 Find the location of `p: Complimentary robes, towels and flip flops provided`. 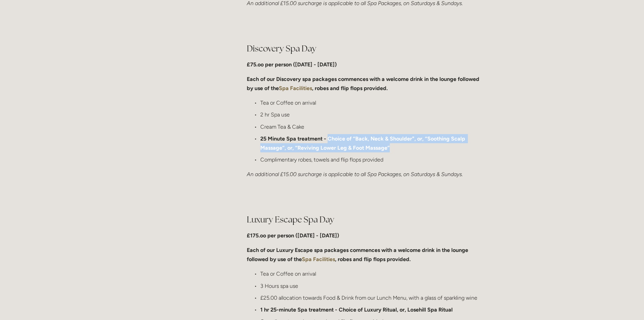

p: Complimentary robes, towels and flip flops provided is located at coordinates (372, 159).